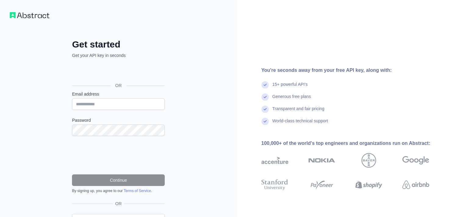 Image resolution: width=464 pixels, height=217 pixels. Describe the element at coordinates (137, 191) in the screenshot. I see `a: Terms of Service` at that location.